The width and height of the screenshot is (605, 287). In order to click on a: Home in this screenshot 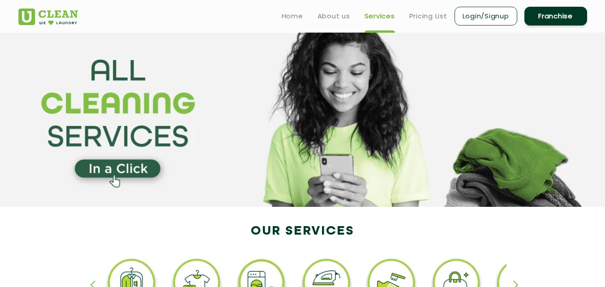, I will do `click(293, 16)`.